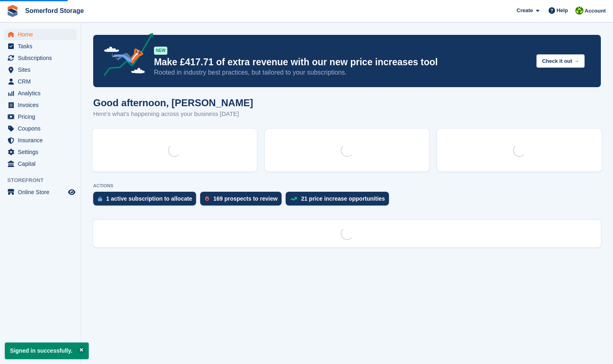 The height and width of the screenshot is (364, 613). What do you see at coordinates (339, 201) in the screenshot?
I see `a: 21 price increase opportunities` at bounding box center [339, 201].